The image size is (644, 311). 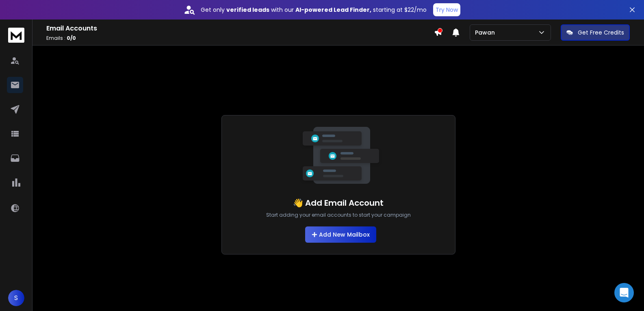 I want to click on p: Get Free Credits, so click(x=601, y=32).